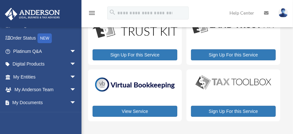 Image resolution: width=293 pixels, height=134 pixels. I want to click on a: My Documentsarrow_drop_down, so click(45, 103).